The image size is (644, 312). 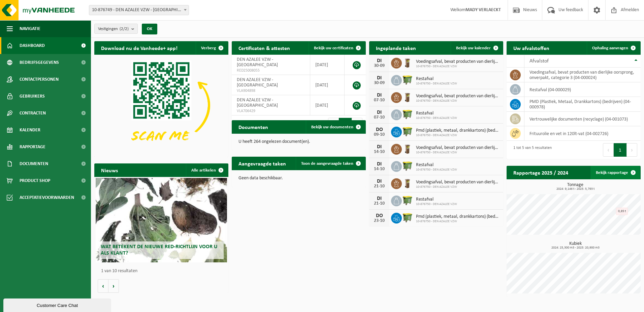 What do you see at coordinates (264, 47) in the screenshot?
I see `h2: Certificaten & attesten` at bounding box center [264, 47].